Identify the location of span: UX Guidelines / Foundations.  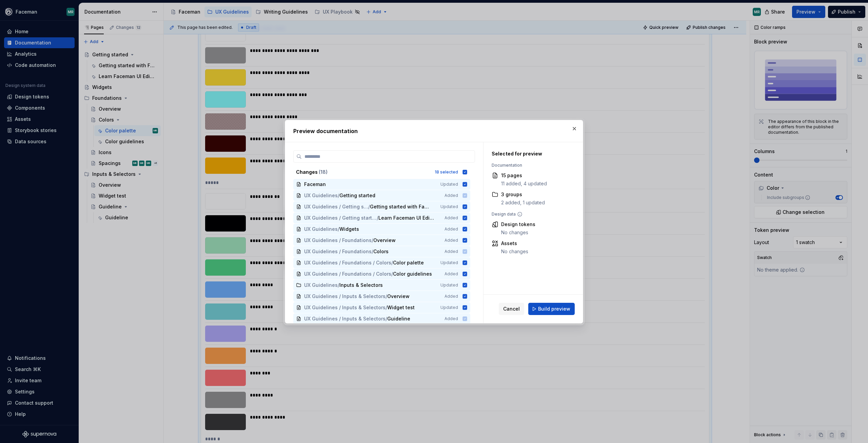
(338, 240).